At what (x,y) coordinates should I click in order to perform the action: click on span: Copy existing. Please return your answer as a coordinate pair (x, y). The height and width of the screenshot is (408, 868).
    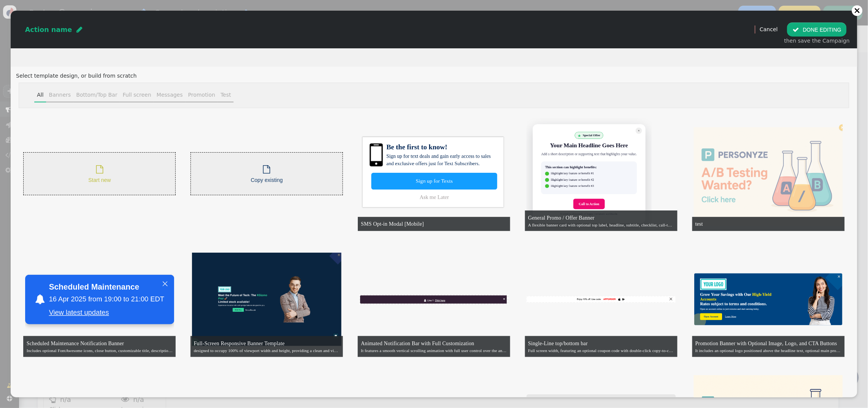
    Looking at the image, I should click on (267, 180).